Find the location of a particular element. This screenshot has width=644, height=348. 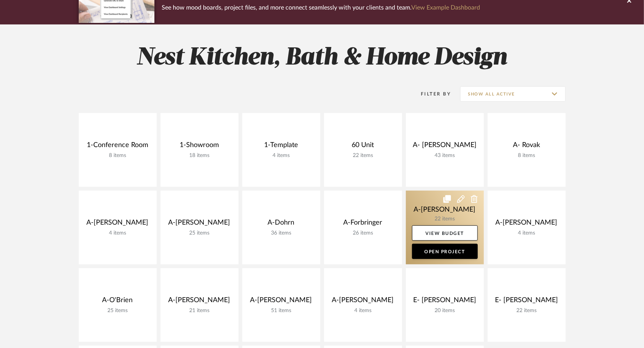

h2: Nest Kitchen, Bath & Home Design is located at coordinates (322, 57).